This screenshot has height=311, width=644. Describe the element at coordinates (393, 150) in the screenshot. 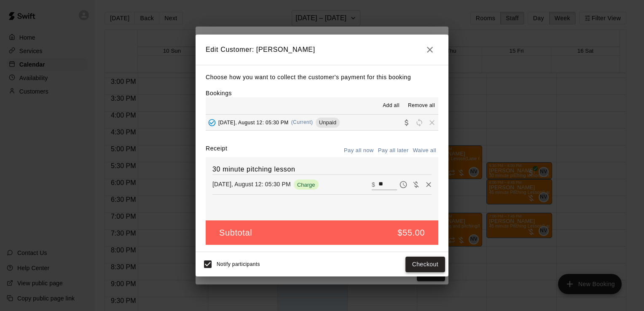

I see `button: Pay all later` at that location.